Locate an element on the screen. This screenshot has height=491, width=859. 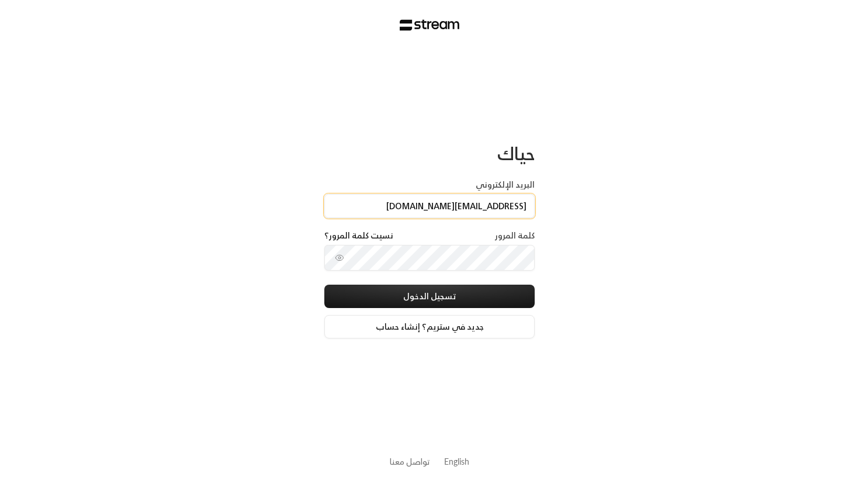
a: تواصل معنا is located at coordinates (409, 461).